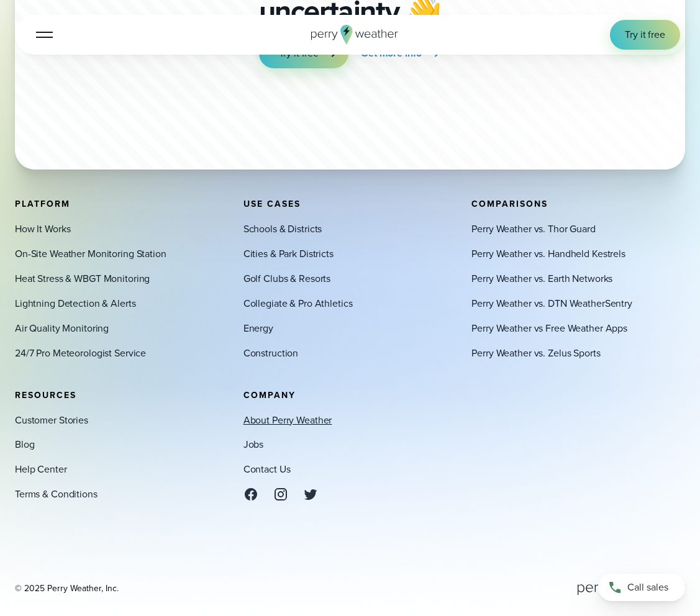 Image resolution: width=700 pixels, height=616 pixels. I want to click on a: Blog, so click(25, 445).